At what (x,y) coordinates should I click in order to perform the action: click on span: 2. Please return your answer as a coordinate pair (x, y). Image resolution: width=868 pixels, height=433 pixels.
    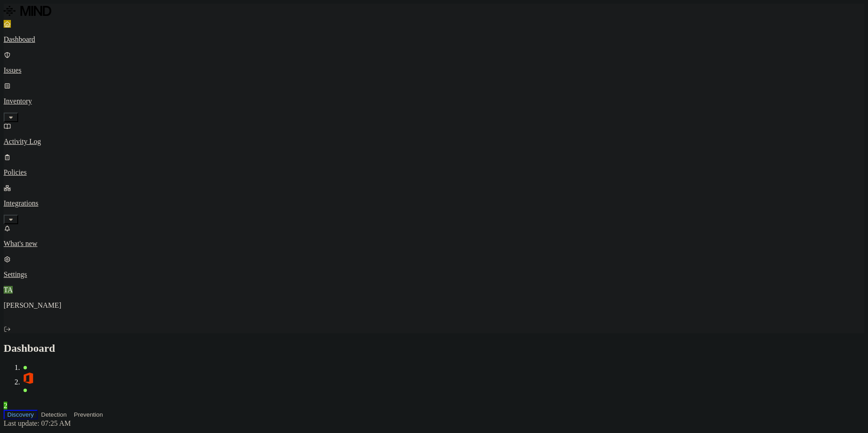
    Looking at the image, I should click on (6, 406).